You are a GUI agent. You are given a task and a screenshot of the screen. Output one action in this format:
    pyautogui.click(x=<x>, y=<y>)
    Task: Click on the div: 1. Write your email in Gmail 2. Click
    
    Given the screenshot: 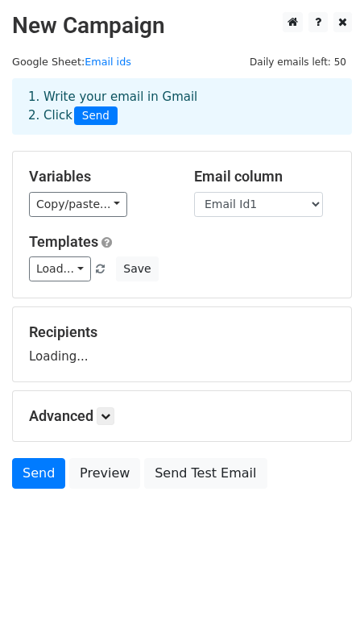 What is the action you would take?
    pyautogui.click(x=182, y=106)
    